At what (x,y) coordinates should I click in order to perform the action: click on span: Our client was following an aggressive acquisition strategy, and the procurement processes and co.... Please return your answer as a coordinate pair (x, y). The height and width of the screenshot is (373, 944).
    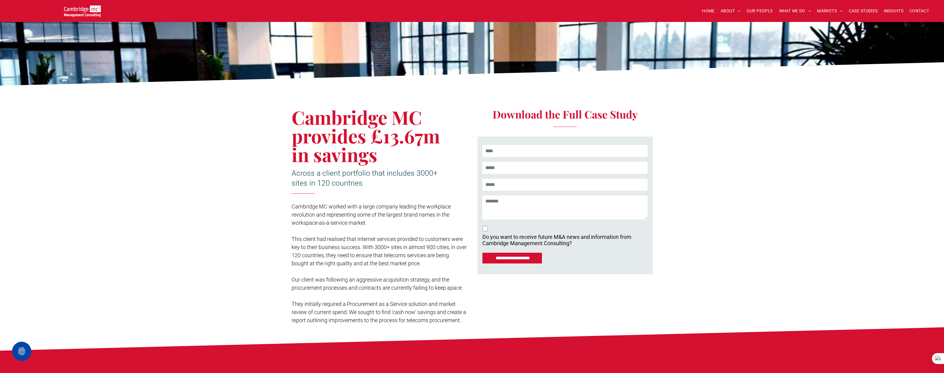
    Looking at the image, I should click on (377, 284).